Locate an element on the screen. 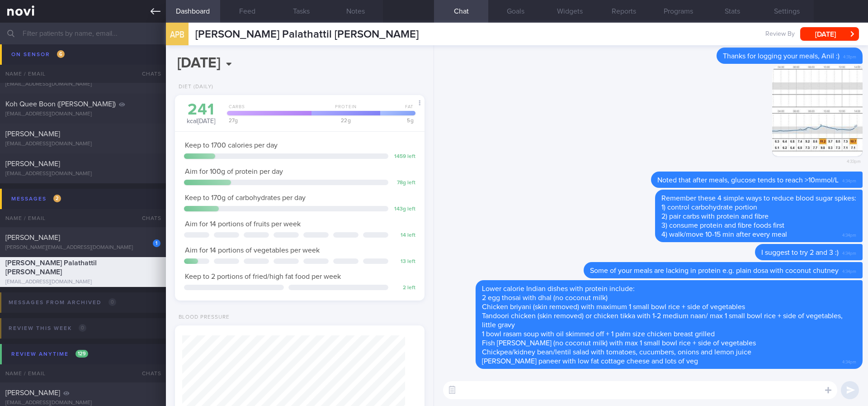 Image resolution: width=868 pixels, height=406 pixels. span: 3) consume protein and fibre foods first is located at coordinates (723, 225).